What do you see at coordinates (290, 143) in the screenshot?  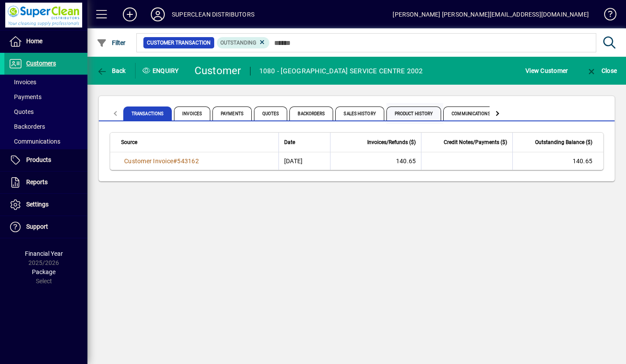 I see `span: Date` at bounding box center [290, 143].